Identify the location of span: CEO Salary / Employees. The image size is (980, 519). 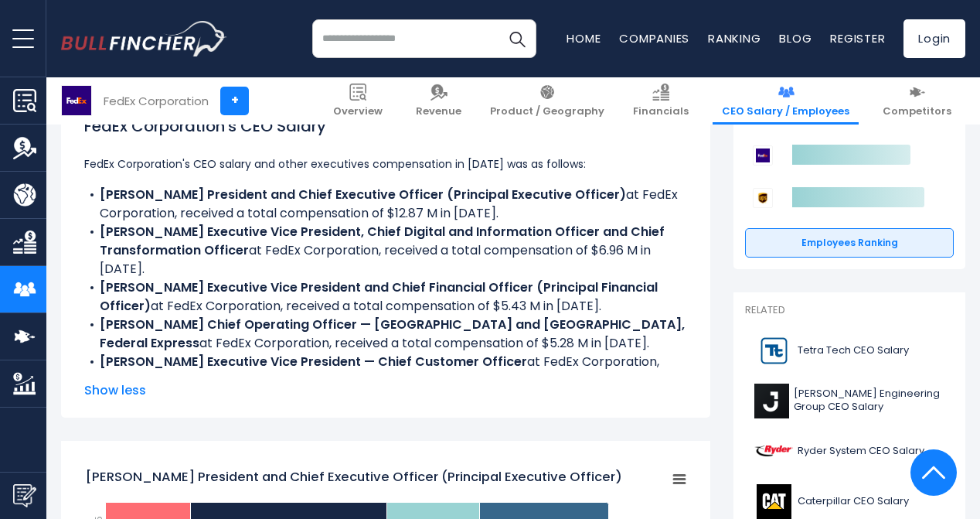
(785, 111).